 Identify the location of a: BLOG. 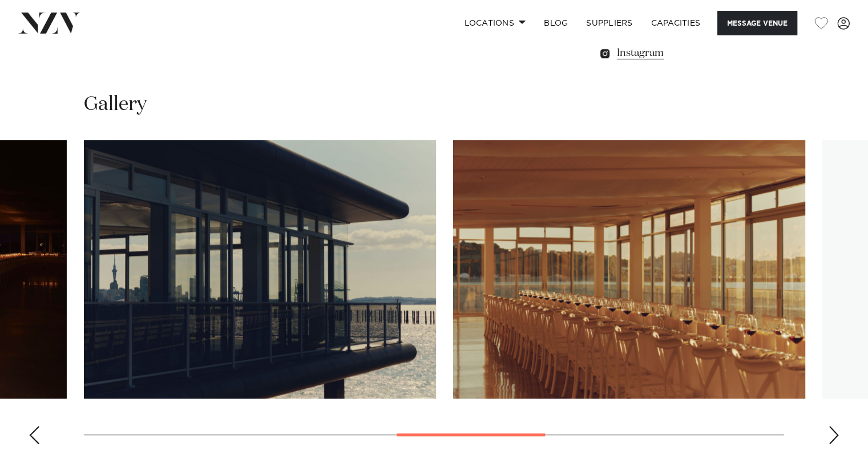
(556, 23).